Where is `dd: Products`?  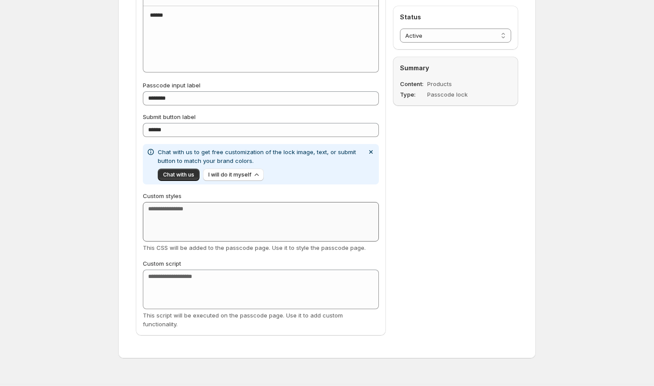 dd: Products is located at coordinates (458, 84).